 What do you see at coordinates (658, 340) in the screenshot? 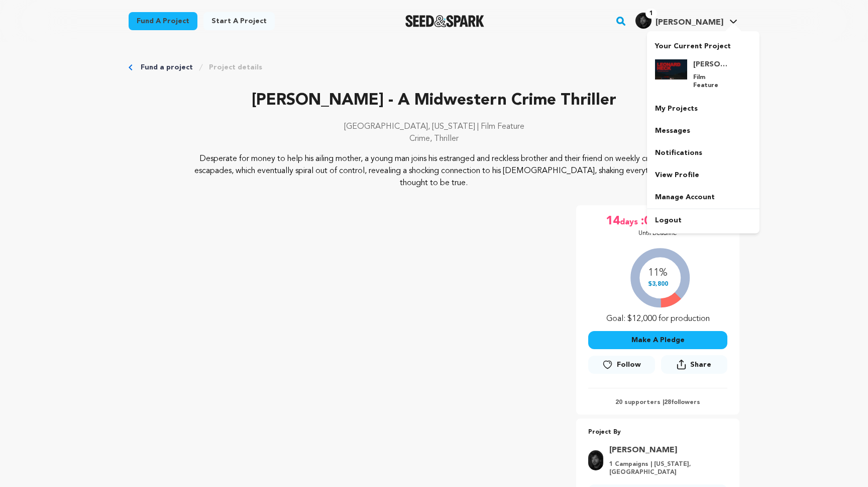
I see `button: Make A Pledge` at bounding box center [658, 340].